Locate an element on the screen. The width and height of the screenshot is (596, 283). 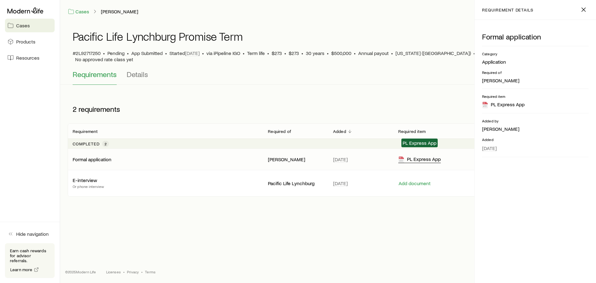
p: E-interview is located at coordinates (85, 180).